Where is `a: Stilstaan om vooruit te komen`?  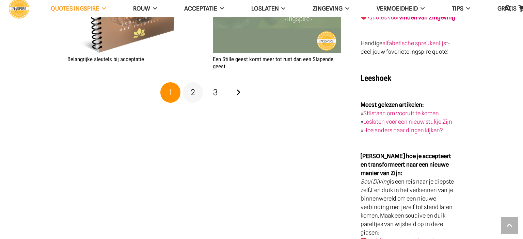 a: Stilstaan om vooruit te komen is located at coordinates (401, 113).